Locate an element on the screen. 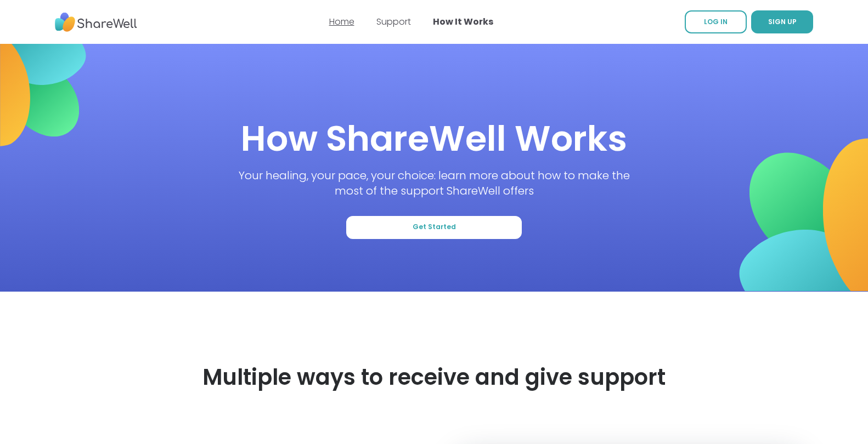 The image size is (868, 444). a: How It Works is located at coordinates (463, 21).